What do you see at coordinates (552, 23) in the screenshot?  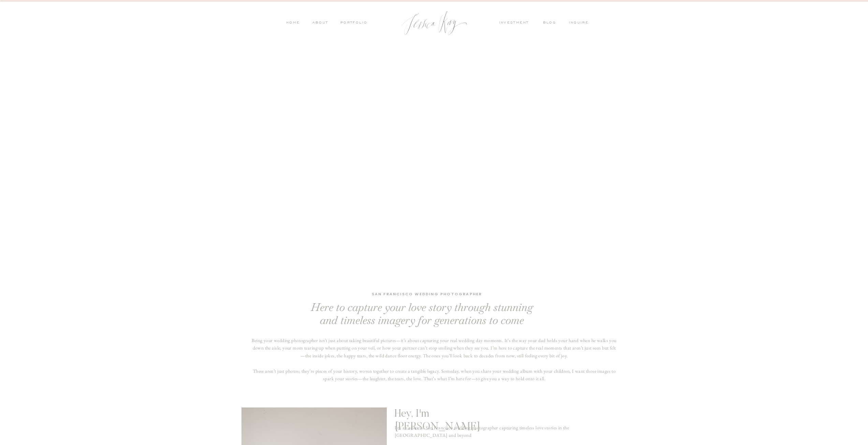 I see `nav: blog` at bounding box center [552, 23].